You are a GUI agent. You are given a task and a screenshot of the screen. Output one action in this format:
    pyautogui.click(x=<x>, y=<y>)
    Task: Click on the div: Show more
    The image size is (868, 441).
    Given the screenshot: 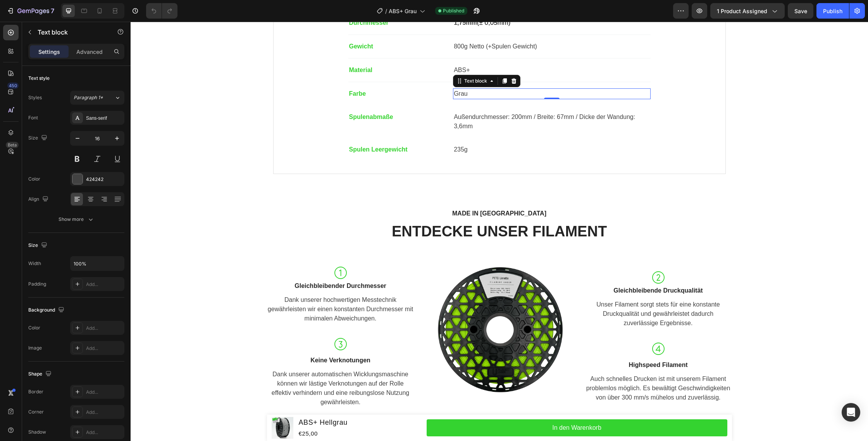 What is the action you would take?
    pyautogui.click(x=76, y=220)
    